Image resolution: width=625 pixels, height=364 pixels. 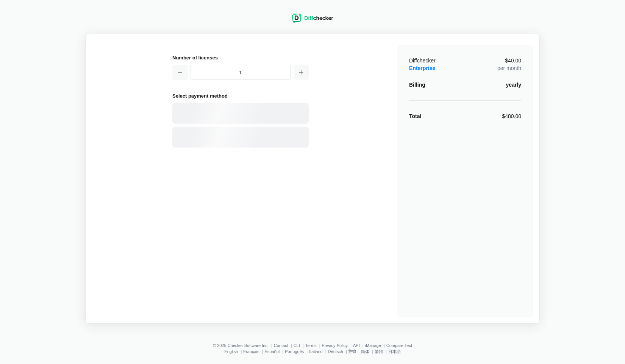 I want to click on a: Français, so click(x=251, y=352).